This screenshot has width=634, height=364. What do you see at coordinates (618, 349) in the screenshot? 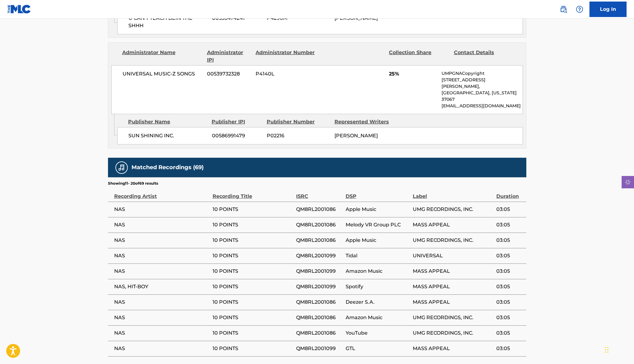
I see `div: Chat Widget` at bounding box center [618, 349].